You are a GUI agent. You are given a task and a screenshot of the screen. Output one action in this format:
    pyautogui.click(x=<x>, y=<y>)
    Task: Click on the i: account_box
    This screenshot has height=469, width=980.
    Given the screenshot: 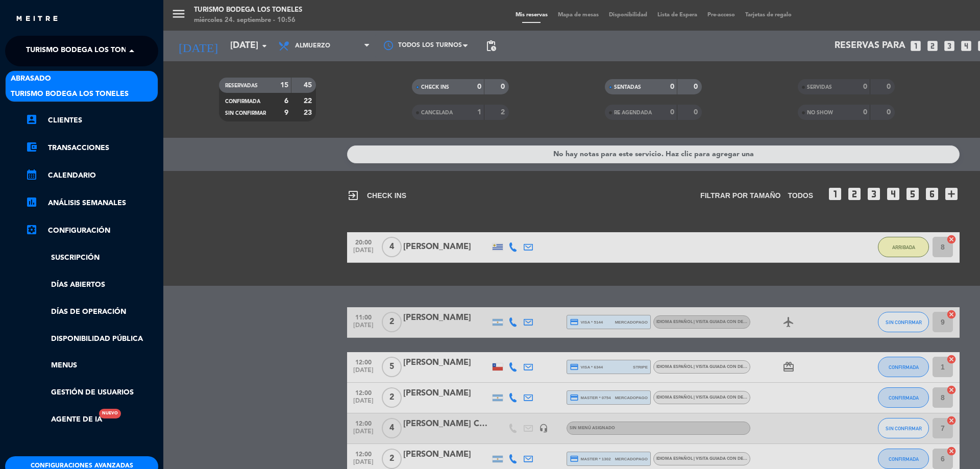 What is the action you would take?
    pyautogui.click(x=32, y=119)
    